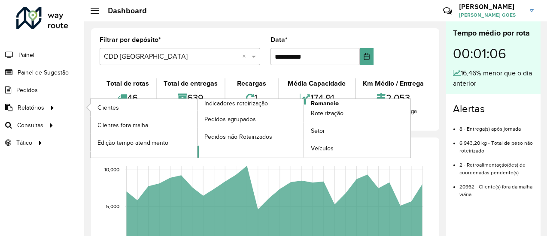  Describe the element at coordinates (27, 90) in the screenshot. I see `span: Pedidos` at that location.